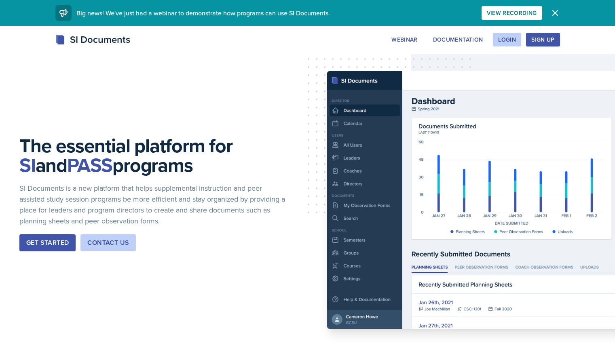 This screenshot has width=615, height=364. I want to click on button: View Recording, so click(512, 13).